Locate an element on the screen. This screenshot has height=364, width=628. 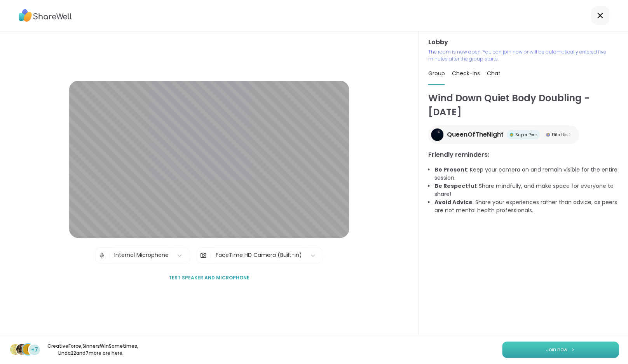
span: Super Peer is located at coordinates (526, 135).